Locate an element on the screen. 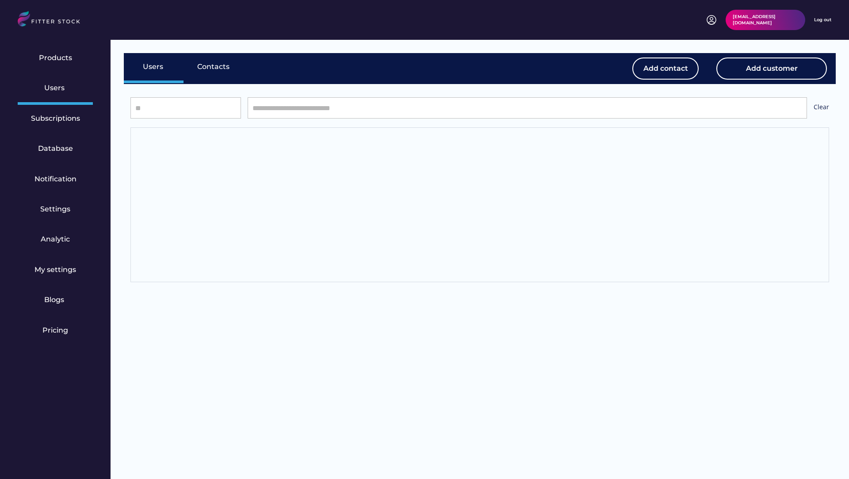 This screenshot has width=849, height=479. div: Database is located at coordinates (55, 149).